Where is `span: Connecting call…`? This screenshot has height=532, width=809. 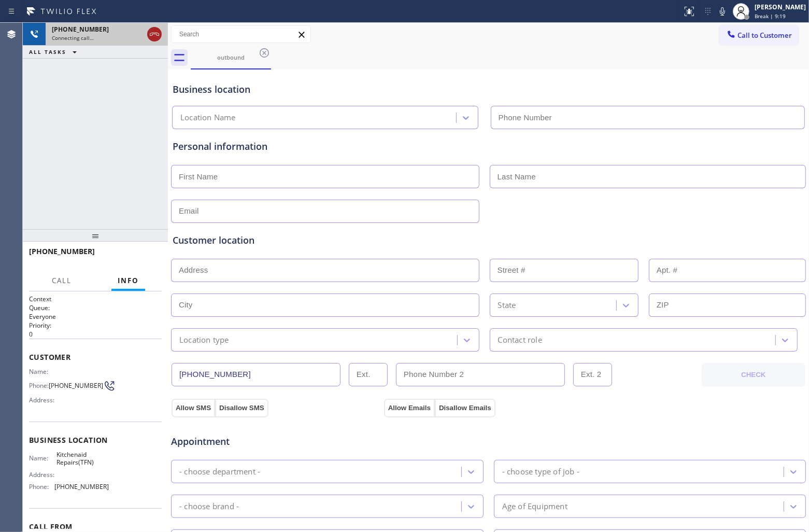
span: Connecting call… is located at coordinates (73, 38).